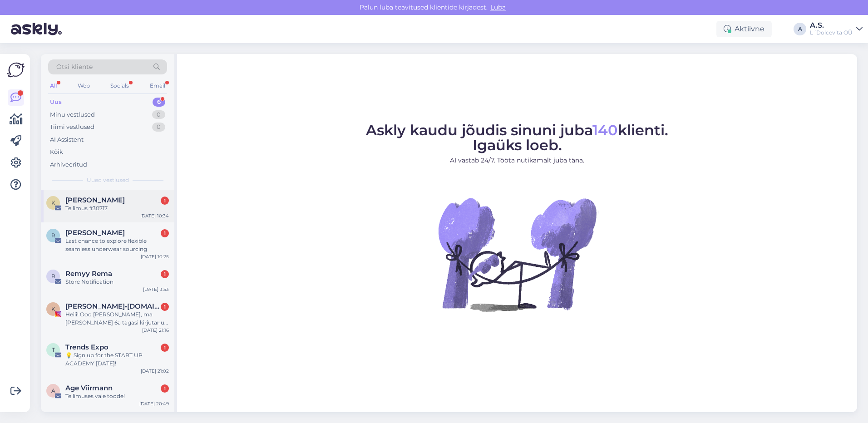 This screenshot has height=423, width=868. What do you see at coordinates (837, 29) in the screenshot?
I see `a: A.S.L´Dolcevita OÜ` at bounding box center [837, 29].